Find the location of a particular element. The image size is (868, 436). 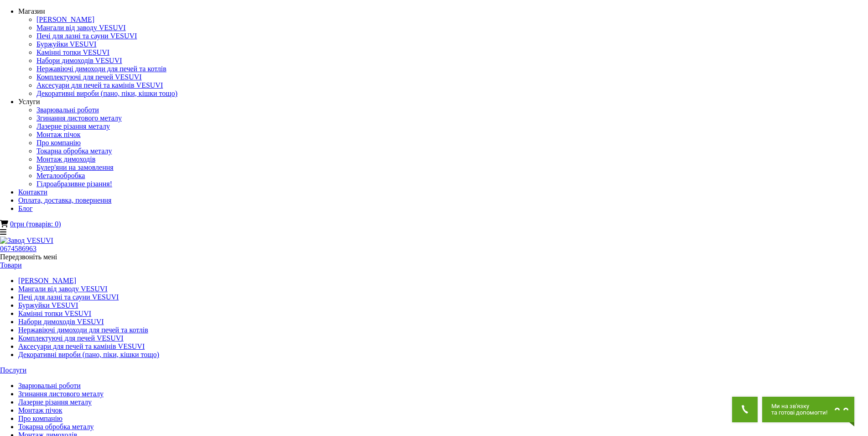

button: Get Call button is located at coordinates (745, 410).